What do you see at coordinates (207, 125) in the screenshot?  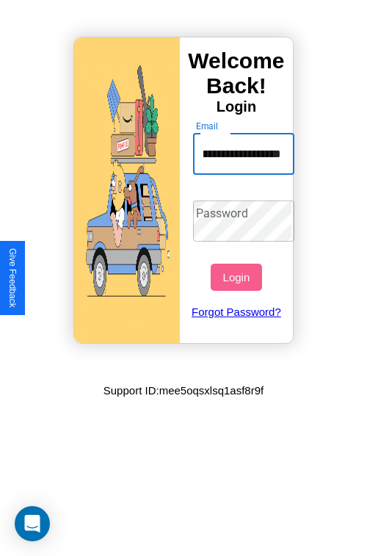 I see `label: Email` at bounding box center [207, 125].